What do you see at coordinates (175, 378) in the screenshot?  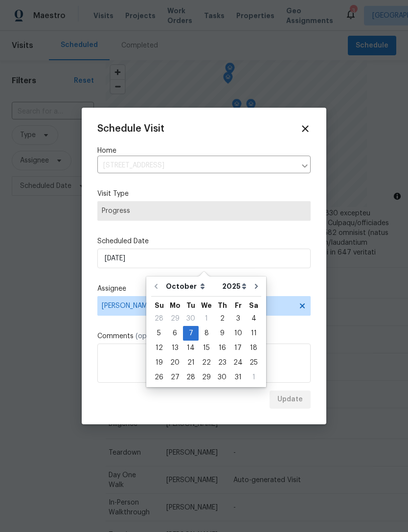 I see `div: 27` at bounding box center [175, 378].